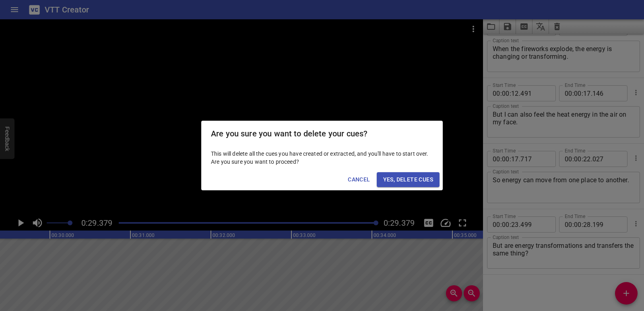  I want to click on button: Yes, Delete Cues, so click(408, 180).